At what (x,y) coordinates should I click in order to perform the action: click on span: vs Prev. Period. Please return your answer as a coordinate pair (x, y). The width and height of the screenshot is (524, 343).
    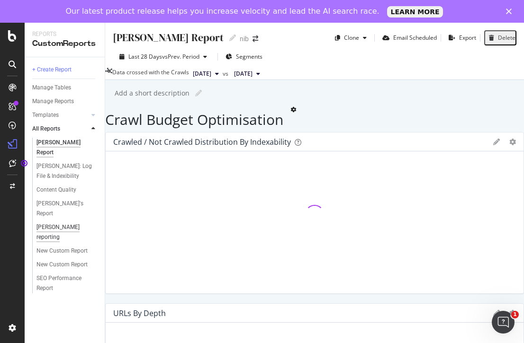
    Looking at the image, I should click on (180, 56).